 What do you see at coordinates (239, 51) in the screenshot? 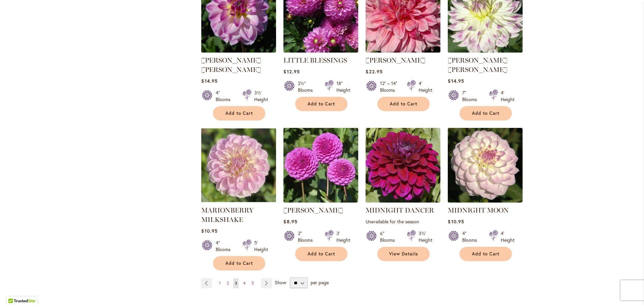
I see `a: LISA LISA` at bounding box center [239, 51].